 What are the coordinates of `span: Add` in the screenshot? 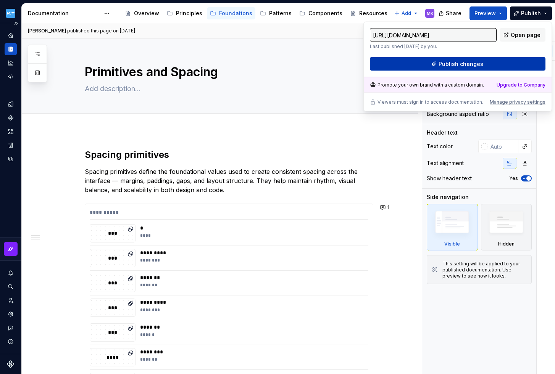 It's located at (406, 13).